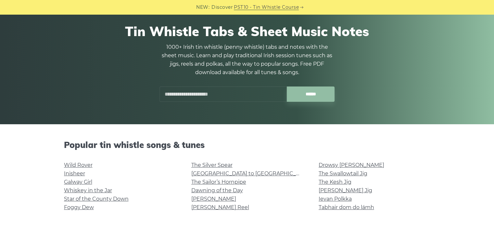  Describe the element at coordinates (217, 190) in the screenshot. I see `a: Dawning of the Day` at that location.